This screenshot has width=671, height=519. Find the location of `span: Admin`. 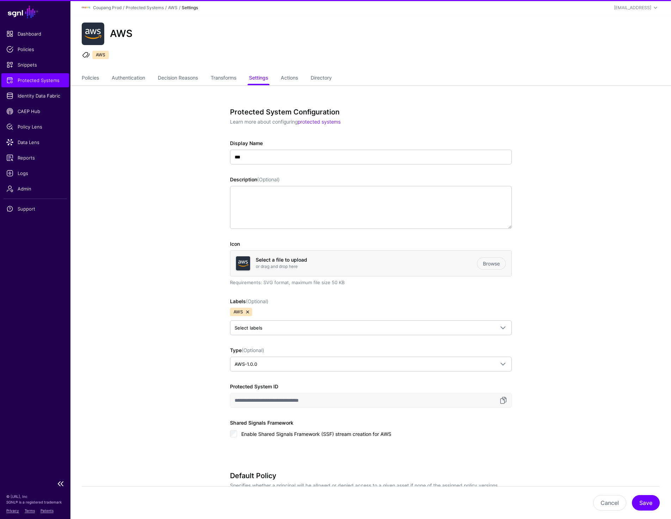

span: Admin is located at coordinates (35, 189).